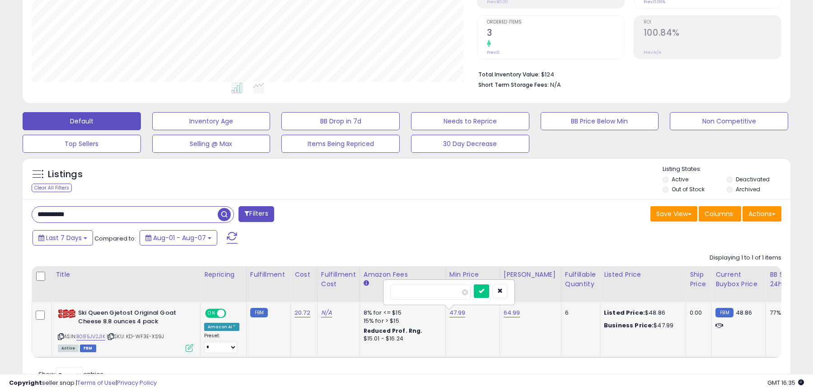 This screenshot has height=392, width=813. Describe the element at coordinates (126, 274) in the screenshot. I see `div: Title` at that location.